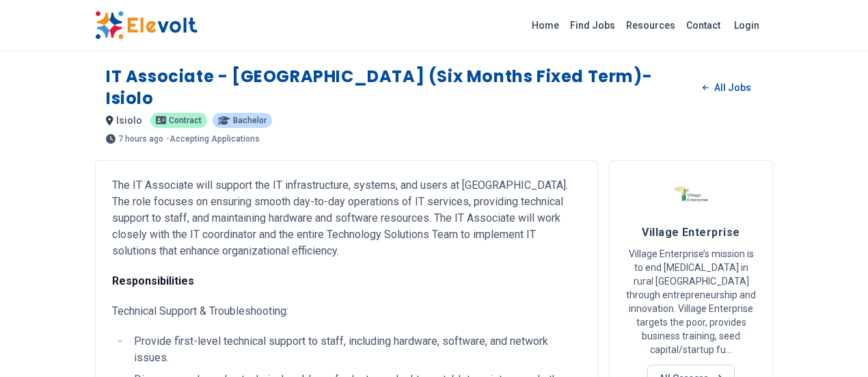 The image size is (868, 377). I want to click on span: Contract, so click(185, 120).